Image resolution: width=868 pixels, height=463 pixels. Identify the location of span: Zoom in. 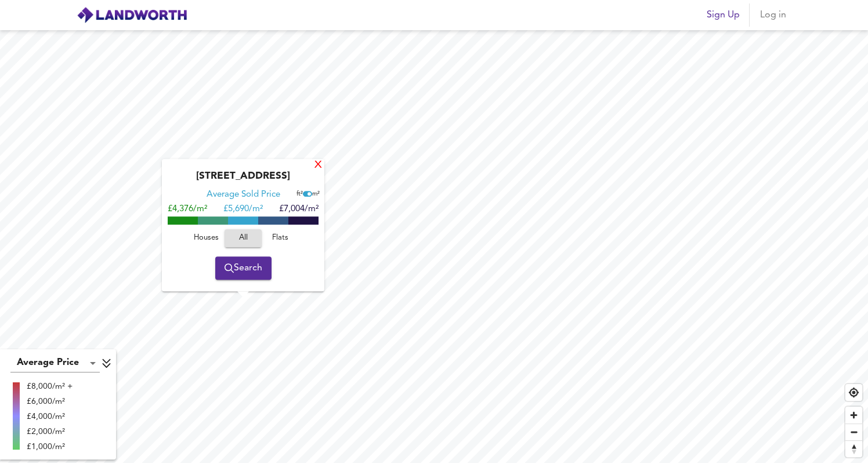
(854, 415).